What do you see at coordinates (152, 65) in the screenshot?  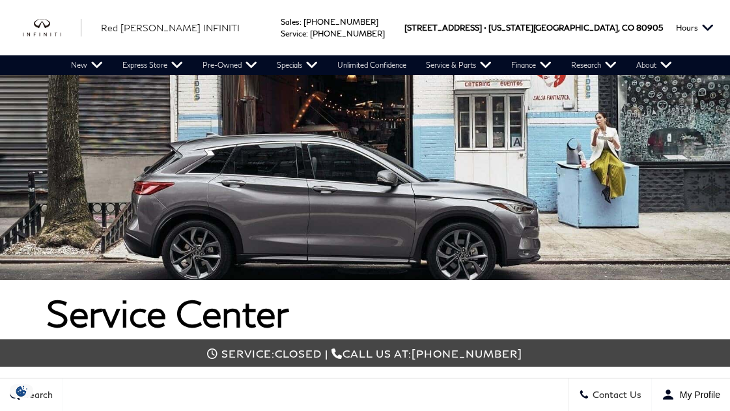 I see `a: Express Store` at bounding box center [152, 65].